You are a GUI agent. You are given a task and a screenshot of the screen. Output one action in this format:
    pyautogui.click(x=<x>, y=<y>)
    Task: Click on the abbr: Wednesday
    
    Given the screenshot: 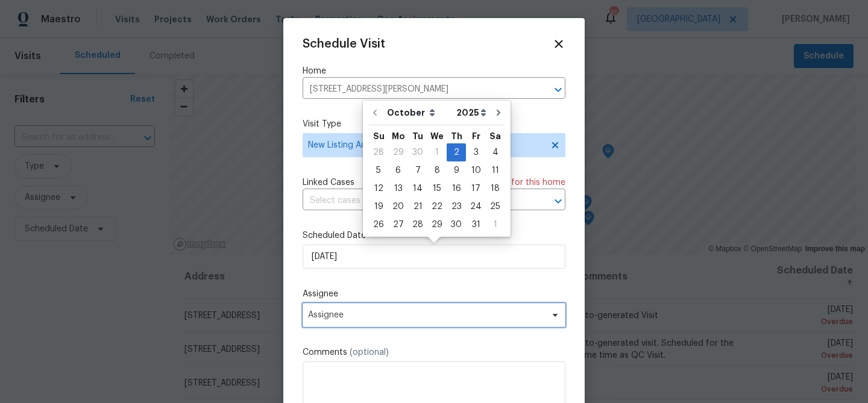 What is the action you would take?
    pyautogui.click(x=437, y=136)
    